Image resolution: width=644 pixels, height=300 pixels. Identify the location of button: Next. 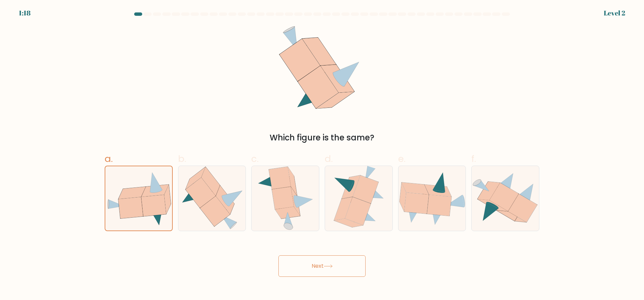
(322, 266).